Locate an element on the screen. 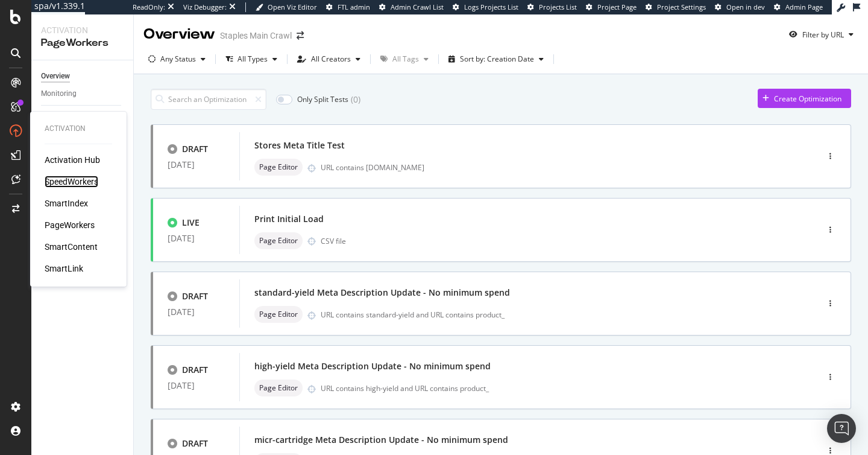 The height and width of the screenshot is (455, 868). span: Open Viz Editor is located at coordinates (292, 7).